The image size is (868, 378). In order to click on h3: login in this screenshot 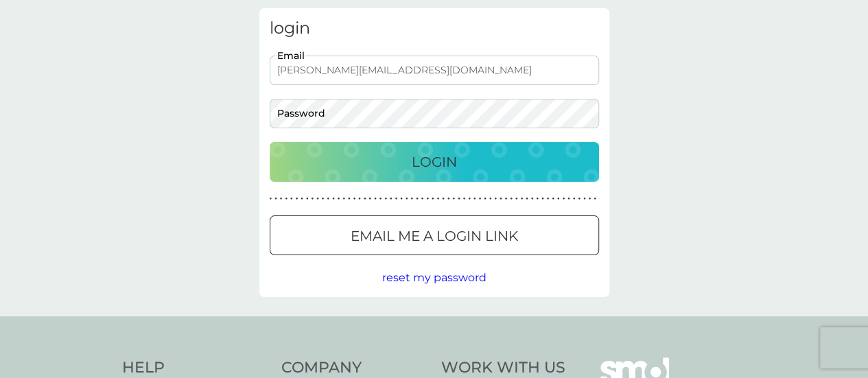, I will do `click(434, 28)`.